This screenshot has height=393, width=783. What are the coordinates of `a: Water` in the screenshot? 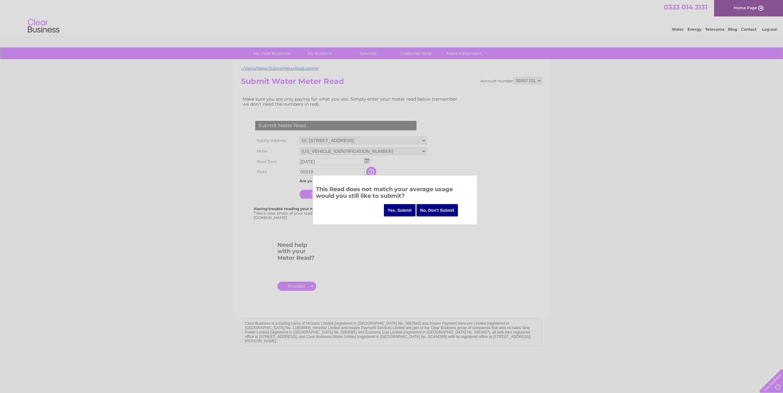 It's located at (678, 29).